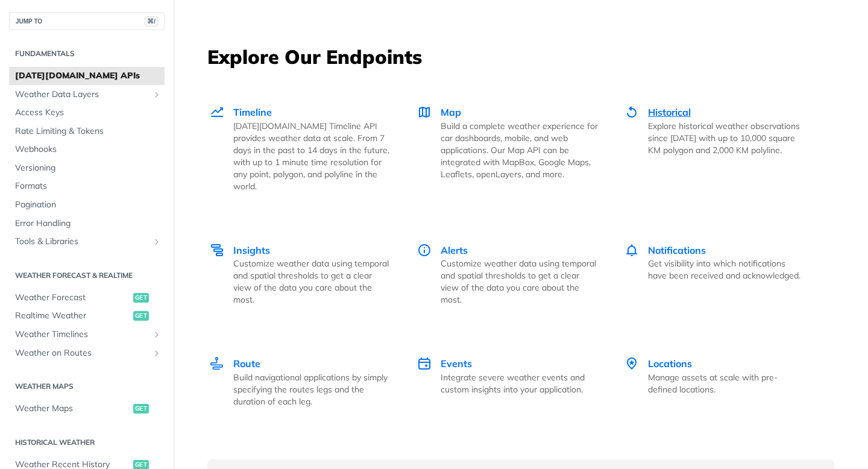 This screenshot has height=469, width=868. I want to click on a: Alerts Alerts Customize weather data using temporal and spatial thresholds to get a clear view of..., so click(507, 274).